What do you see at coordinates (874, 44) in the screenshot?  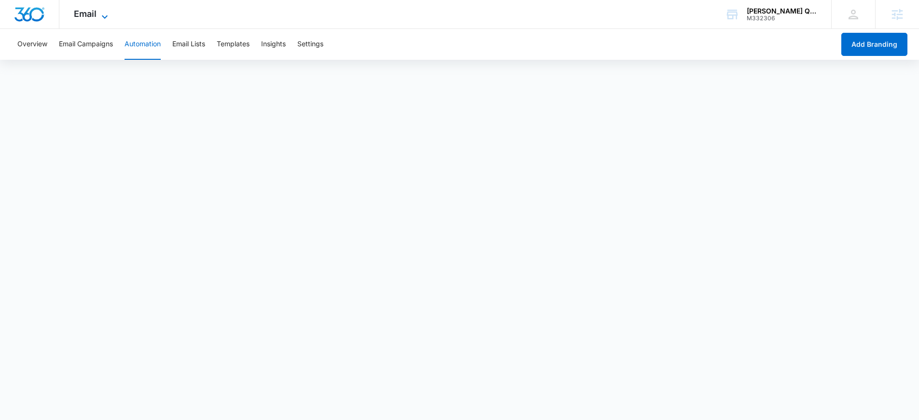 I see `button: Add Branding` at bounding box center [874, 44].